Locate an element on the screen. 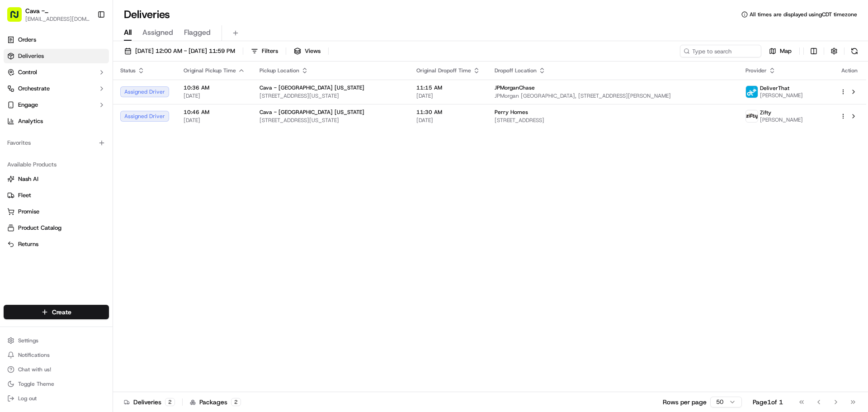 The height and width of the screenshot is (412, 868). div: Action is located at coordinates (849, 71).